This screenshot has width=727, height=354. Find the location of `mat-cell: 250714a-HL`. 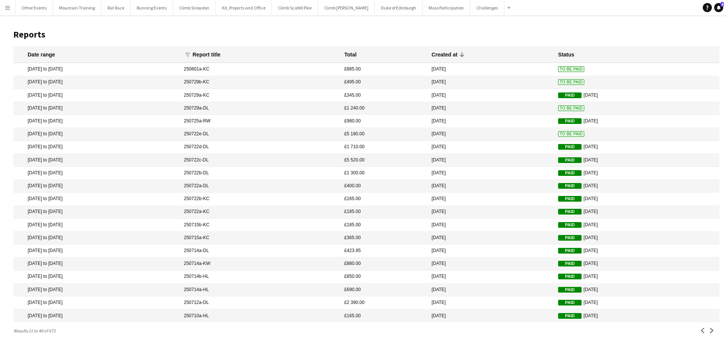

mat-cell: 250714a-HL is located at coordinates (261, 290).